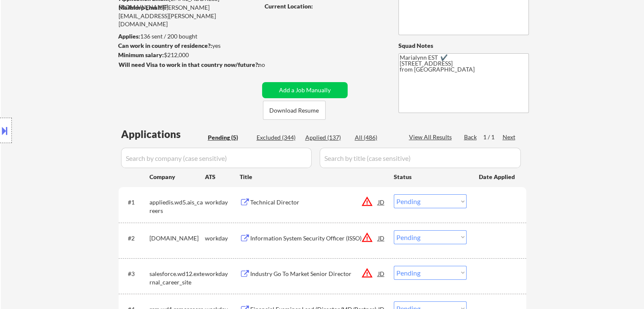  Describe the element at coordinates (189, 64) in the screenshot. I see `strong: Will need Visa to work in that country now/future?:` at that location.